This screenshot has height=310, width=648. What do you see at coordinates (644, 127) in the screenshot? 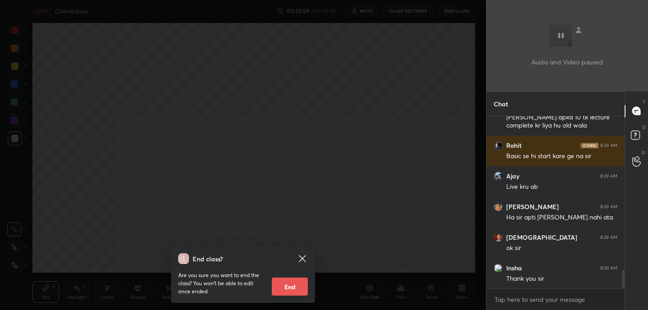
I see `p: D` at bounding box center [644, 127].